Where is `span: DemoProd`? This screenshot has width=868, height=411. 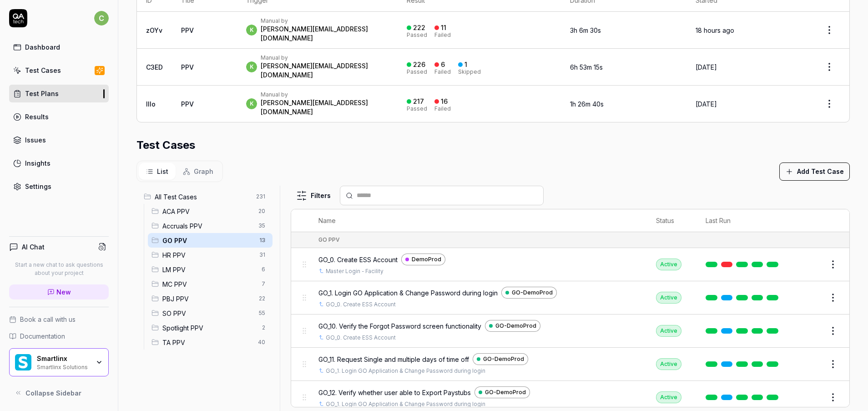 span: DemoProd is located at coordinates (426, 259).